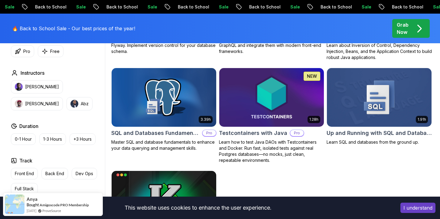 This screenshot has width=440, height=219. What do you see at coordinates (272, 151) in the screenshot?
I see `p: Learn how to test Java DAOs with Testcontainers and Docker. Run fast, isolated tests against real...` at bounding box center [272, 151].